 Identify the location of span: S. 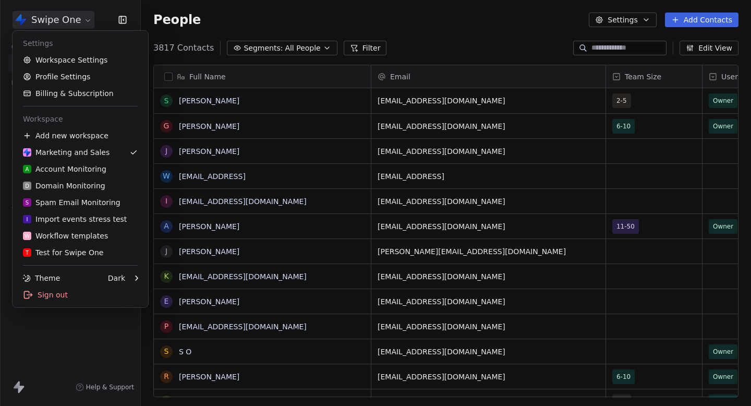
(27, 202).